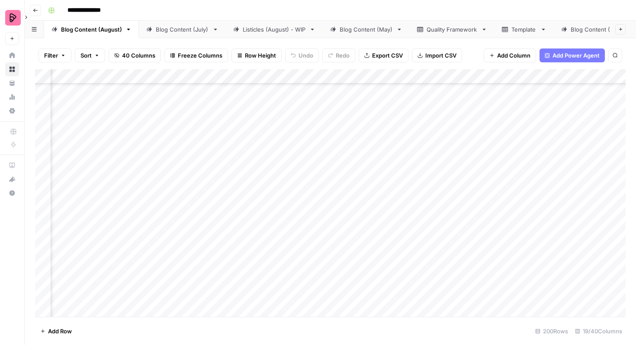 The height and width of the screenshot is (345, 636). What do you see at coordinates (12, 69) in the screenshot?
I see `a: Browse` at bounding box center [12, 69].